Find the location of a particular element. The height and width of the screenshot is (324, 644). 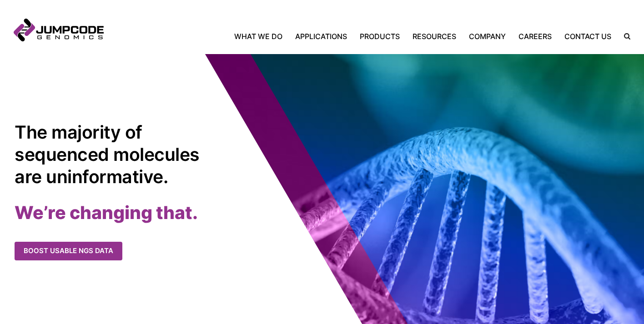

a: Products is located at coordinates (380, 37).